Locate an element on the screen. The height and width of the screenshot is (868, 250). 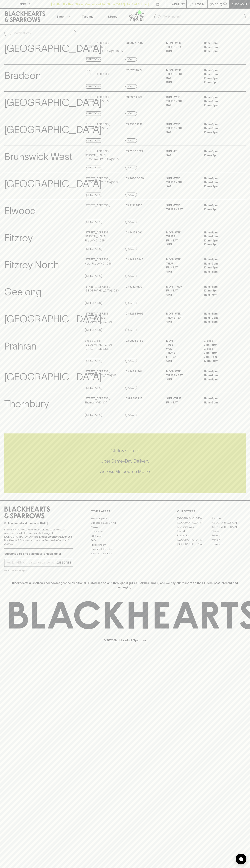
p: SUN is located at coordinates (182, 322).